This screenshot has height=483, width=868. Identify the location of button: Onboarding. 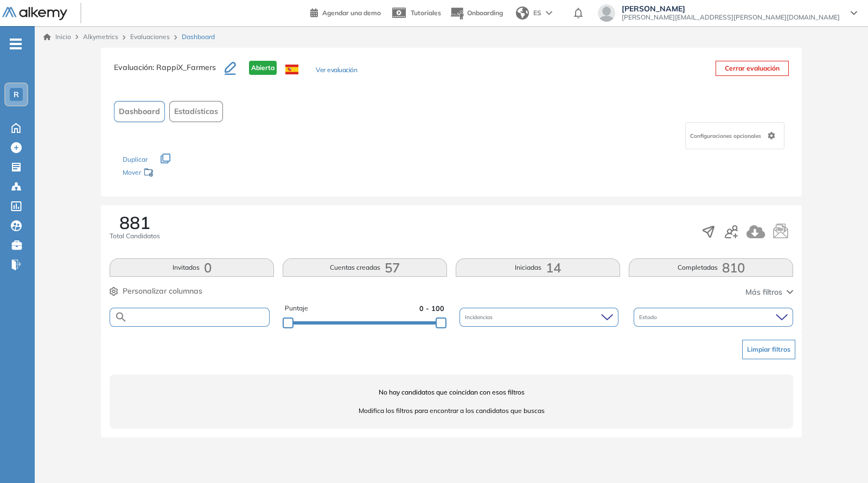
(476, 13).